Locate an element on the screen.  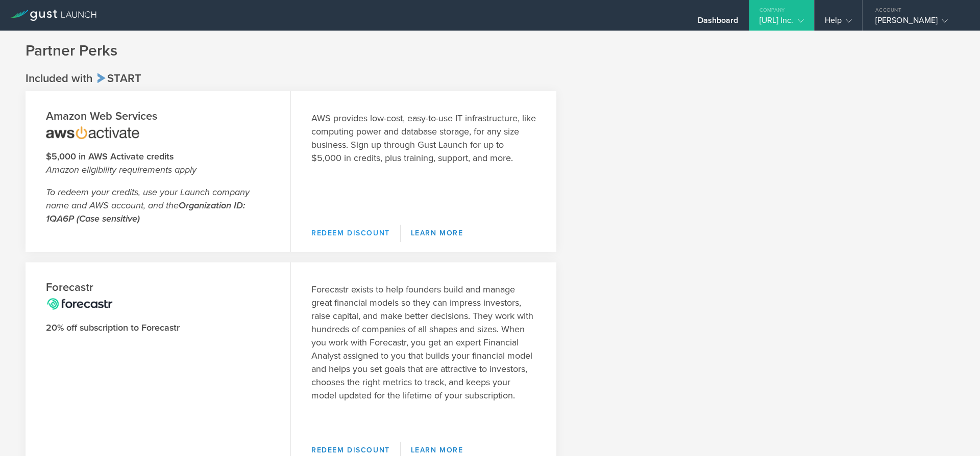
div: Chat Widget is located at coordinates (954, 431).